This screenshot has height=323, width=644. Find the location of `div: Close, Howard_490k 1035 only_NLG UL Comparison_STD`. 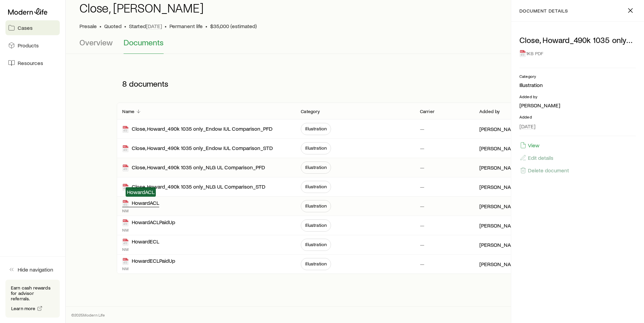

div: Close, Howard_490k 1035 only_NLG UL Comparison_STD is located at coordinates (194, 187).